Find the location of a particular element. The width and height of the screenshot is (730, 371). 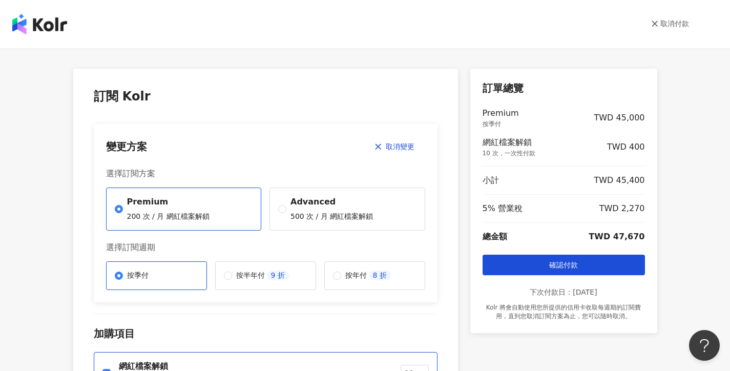

p: 選擇訂閱方案 is located at coordinates (265, 174).